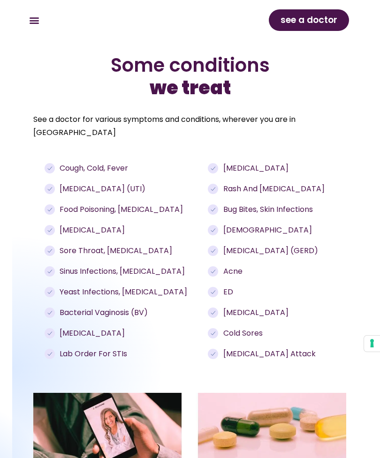 This screenshot has height=458, width=380. Describe the element at coordinates (232, 272) in the screenshot. I see `span: Acne` at that location.